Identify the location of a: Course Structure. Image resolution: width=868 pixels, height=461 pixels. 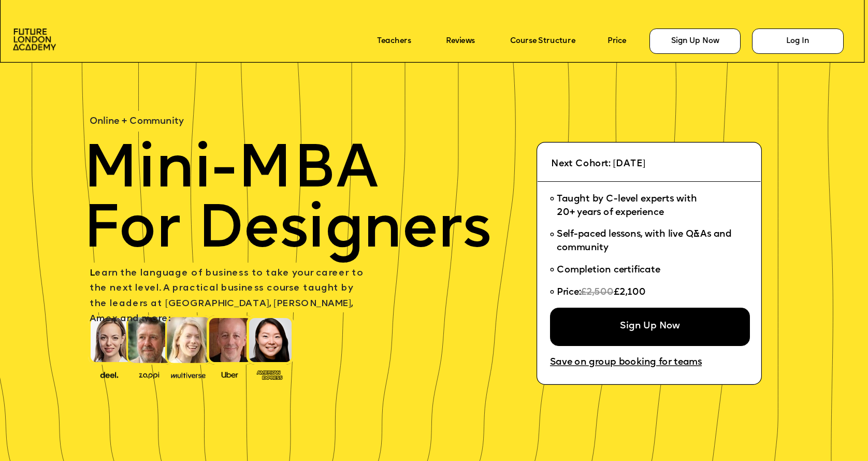
(543, 41).